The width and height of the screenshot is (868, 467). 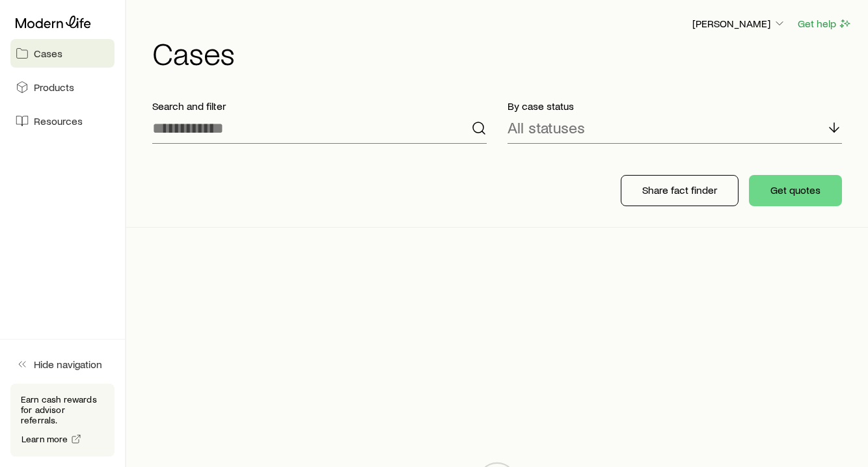 I want to click on h1: Cases, so click(x=502, y=53).